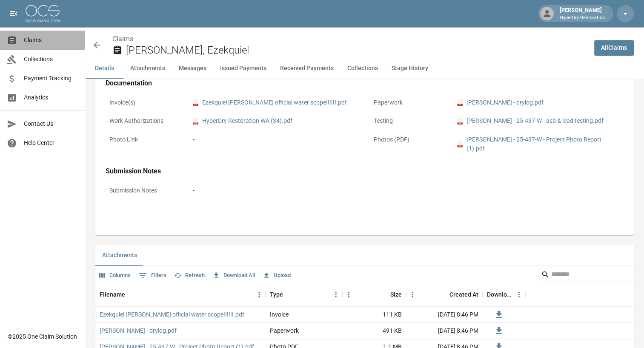 The width and height of the screenshot is (644, 348). Describe the element at coordinates (363, 68) in the screenshot. I see `button: Collections` at that location.